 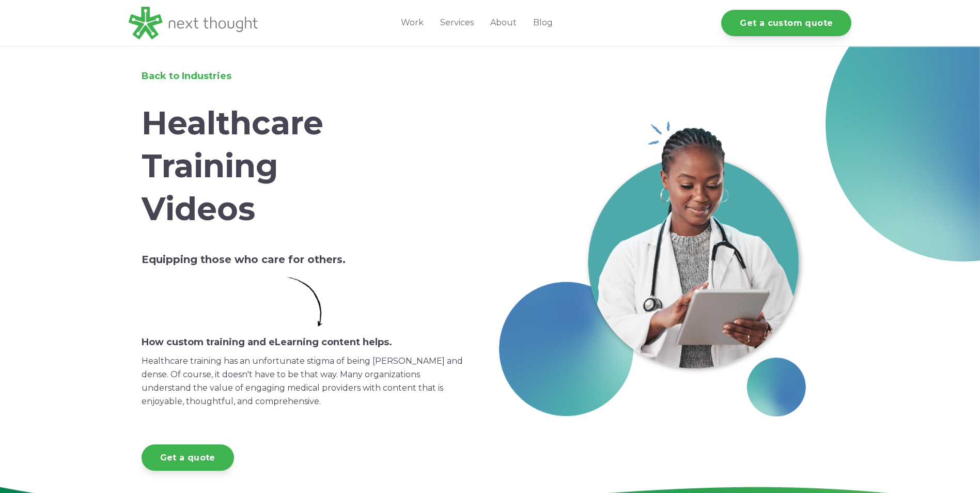 What do you see at coordinates (305, 209) in the screenshot?
I see `h1: Videos` at bounding box center [305, 209].